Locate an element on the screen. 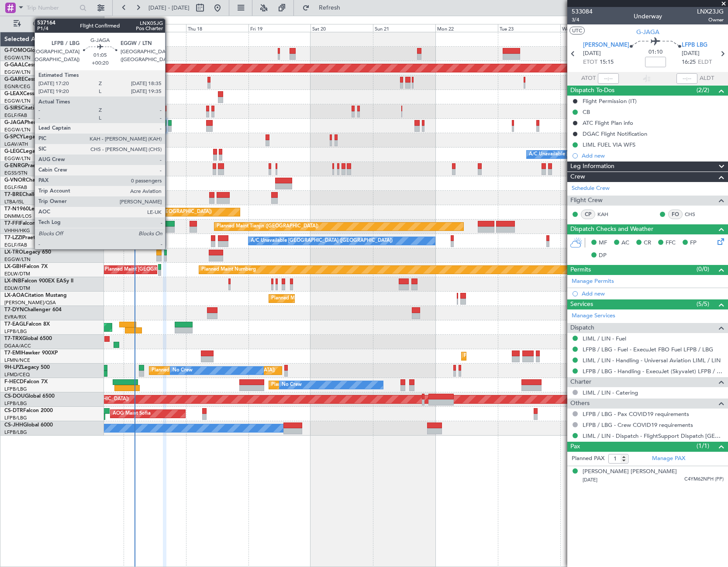  a: Manage Permits is located at coordinates (593, 282).